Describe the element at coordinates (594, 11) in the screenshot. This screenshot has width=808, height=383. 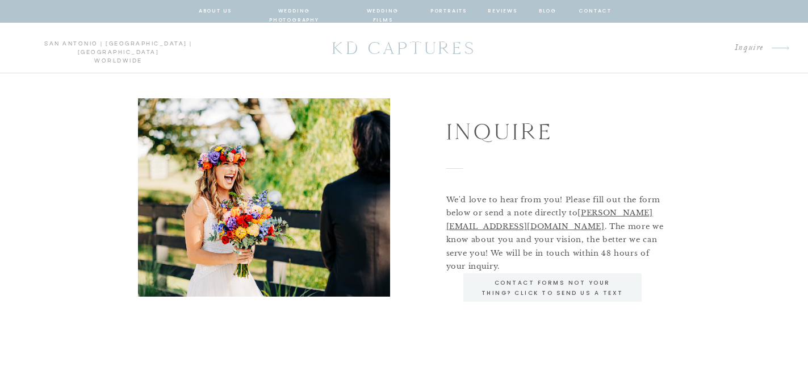
I see `a: contact` at that location.